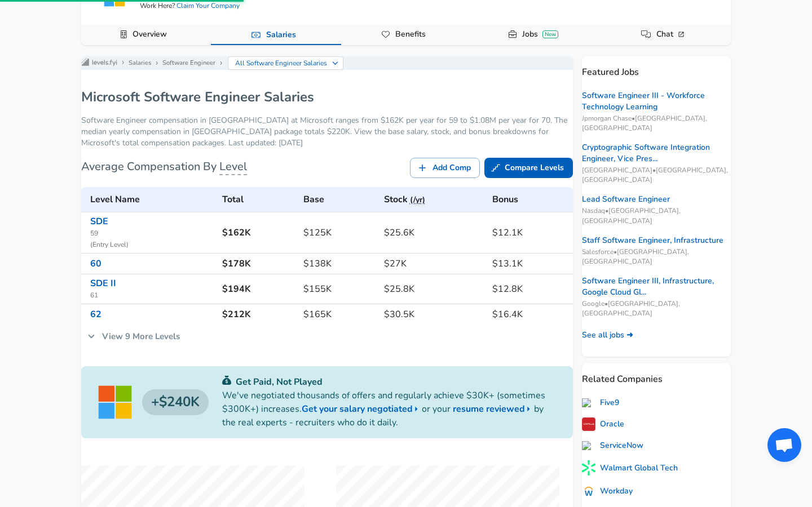  I want to click on img: servicenow.com, so click(589, 446).